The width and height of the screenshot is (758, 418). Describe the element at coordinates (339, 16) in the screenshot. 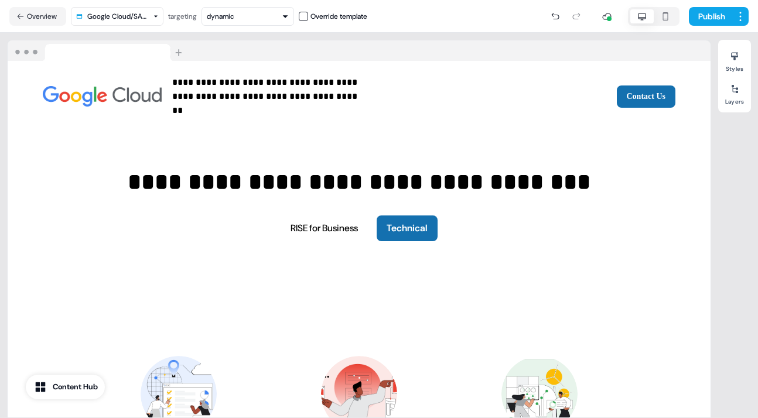

I see `div: Override template` at that location.